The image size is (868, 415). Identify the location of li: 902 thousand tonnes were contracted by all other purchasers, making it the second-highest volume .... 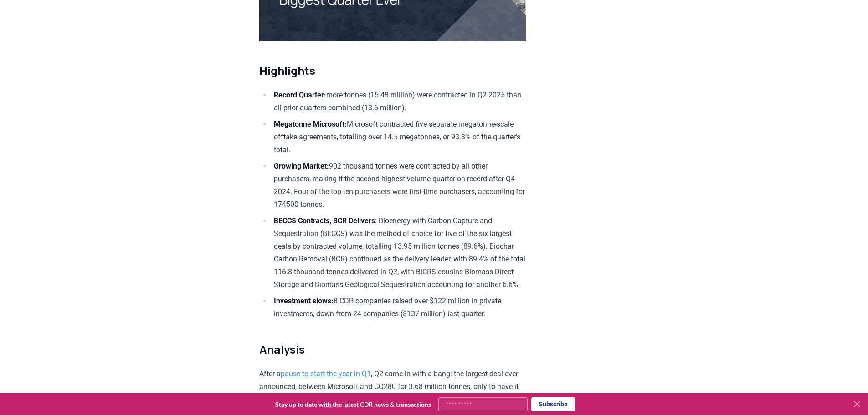
(398, 185).